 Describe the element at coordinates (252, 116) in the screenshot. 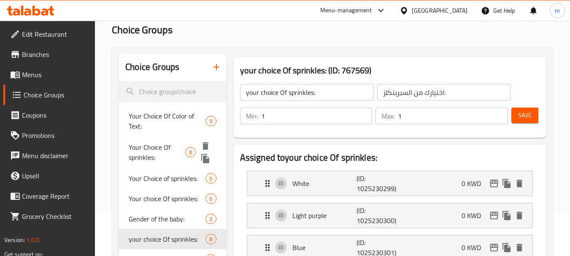

I see `p: Min:` at that location.